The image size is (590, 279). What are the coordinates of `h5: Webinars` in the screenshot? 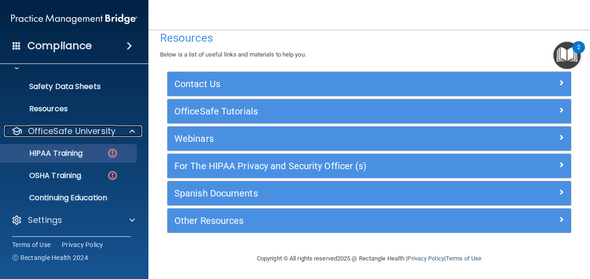 It's located at (319, 139).